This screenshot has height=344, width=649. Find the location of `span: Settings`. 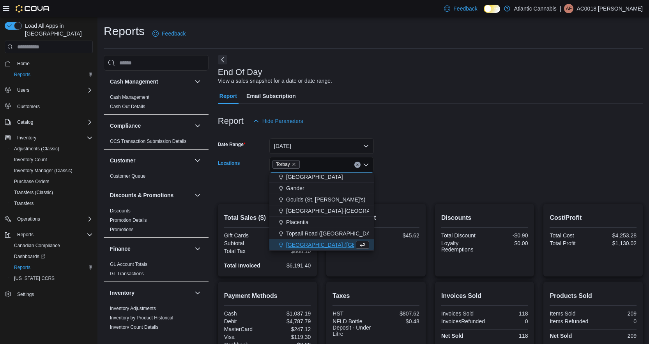

span: Settings is located at coordinates (53, 294).